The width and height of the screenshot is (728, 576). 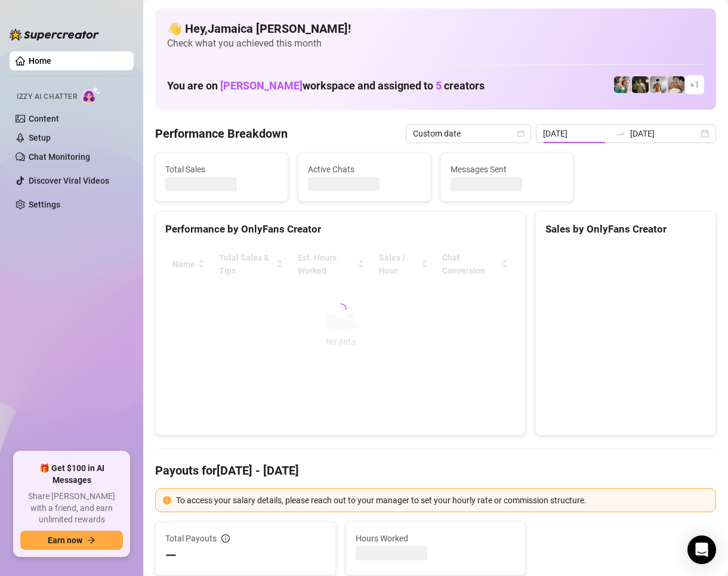 I want to click on input: Start date, so click(x=577, y=134).